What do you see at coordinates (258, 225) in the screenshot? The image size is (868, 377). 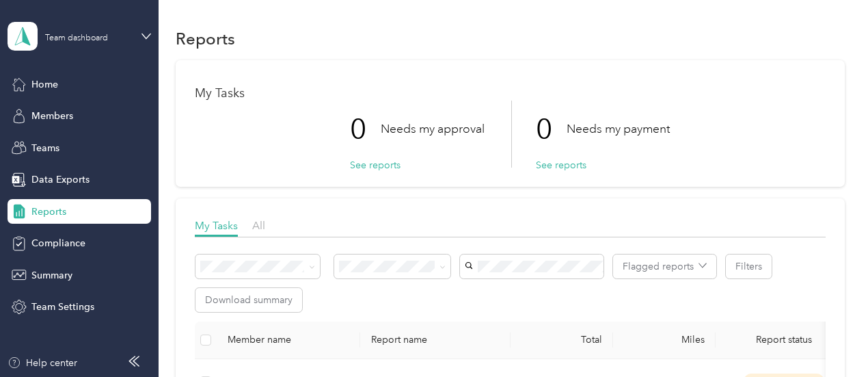 I see `span: All` at bounding box center [258, 225].